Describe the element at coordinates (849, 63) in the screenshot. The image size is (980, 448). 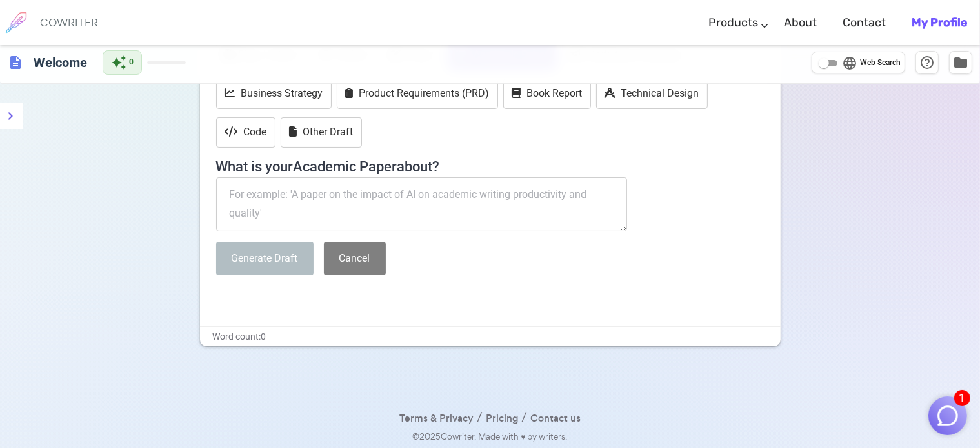
I see `span: language` at that location.